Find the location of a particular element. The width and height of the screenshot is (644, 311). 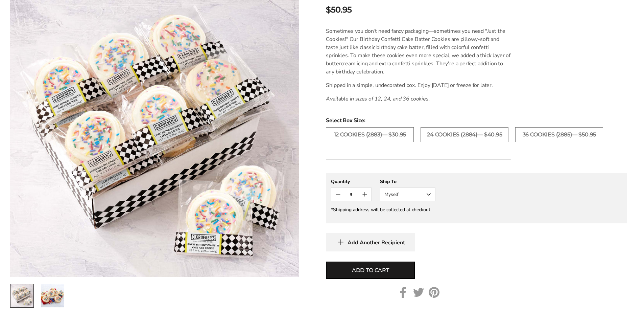

div: *Shipping address will be collected at checkout is located at coordinates (476, 209).